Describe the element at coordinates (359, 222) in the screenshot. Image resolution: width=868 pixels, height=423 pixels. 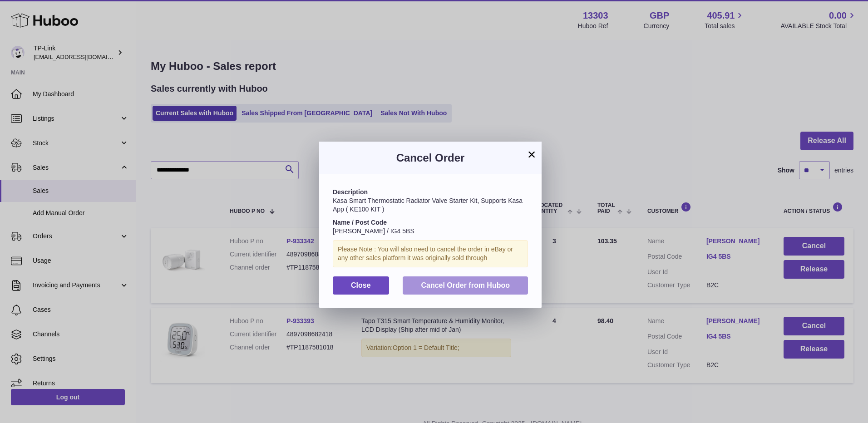
I see `strong: Name / Post Code` at that location.